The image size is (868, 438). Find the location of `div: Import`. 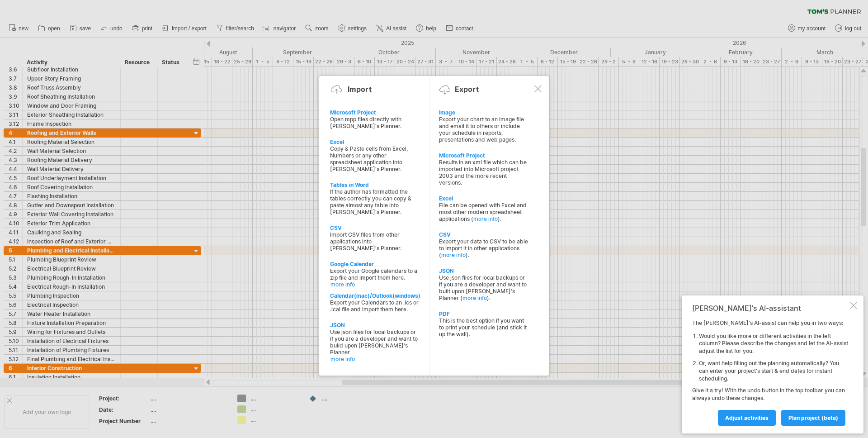

div: Import is located at coordinates (360, 89).